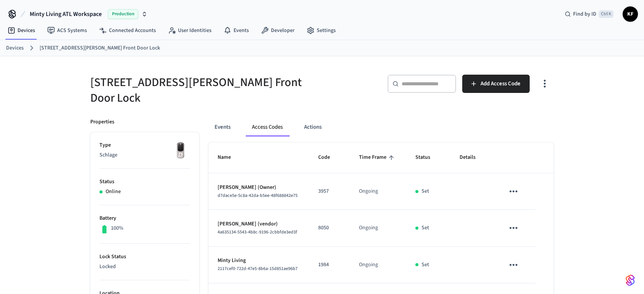 This screenshot has height=294, width=644. Describe the element at coordinates (113, 191) in the screenshot. I see `p: Online` at that location.